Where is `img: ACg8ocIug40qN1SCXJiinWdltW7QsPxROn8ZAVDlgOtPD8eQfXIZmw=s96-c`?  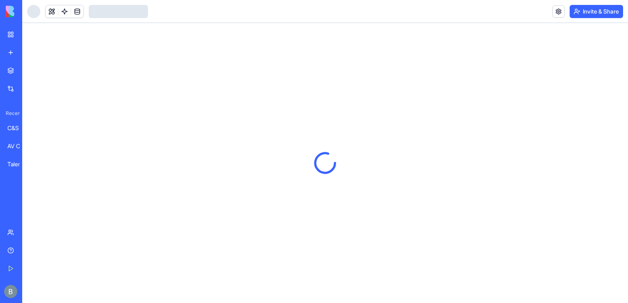 img: ACg8ocIug40qN1SCXJiinWdltW7QsPxROn8ZAVDlgOtPD8eQfXIZmw=s96-c is located at coordinates (11, 292).